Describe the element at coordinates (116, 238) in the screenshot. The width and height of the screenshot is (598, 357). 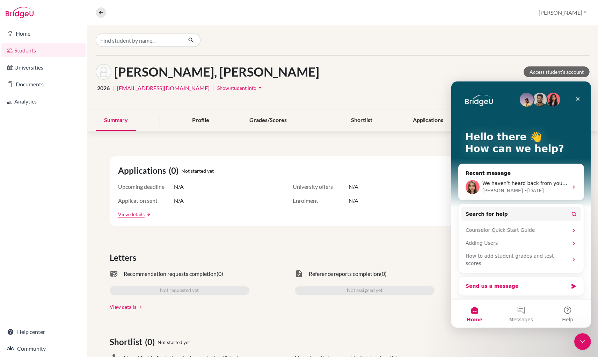
I see `span: Help` at that location.